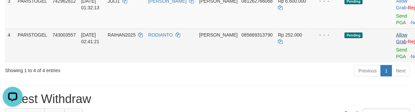 Image resolution: width=415 pixels, height=112 pixels. Describe the element at coordinates (257, 35) in the screenshot. I see `span: Copy 085669313790 to clipboard` at that location.